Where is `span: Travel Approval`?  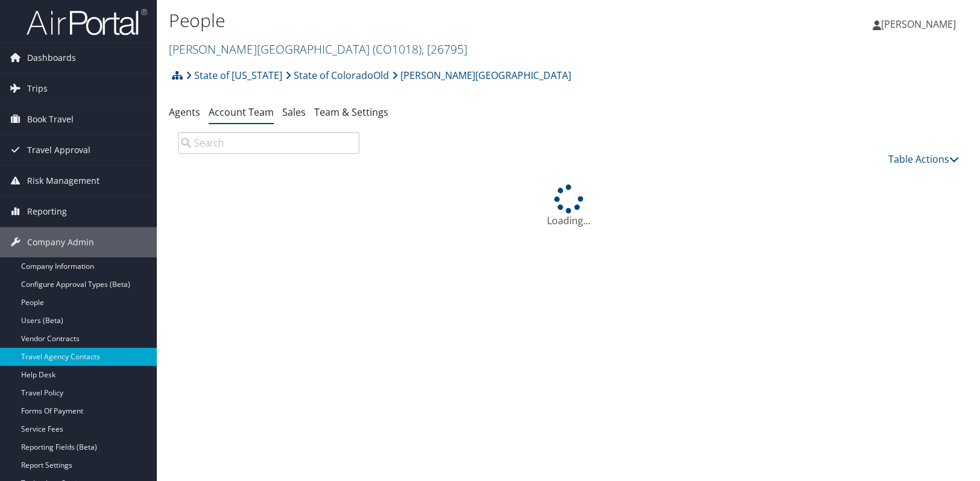 span: Travel Approval is located at coordinates (58, 150).